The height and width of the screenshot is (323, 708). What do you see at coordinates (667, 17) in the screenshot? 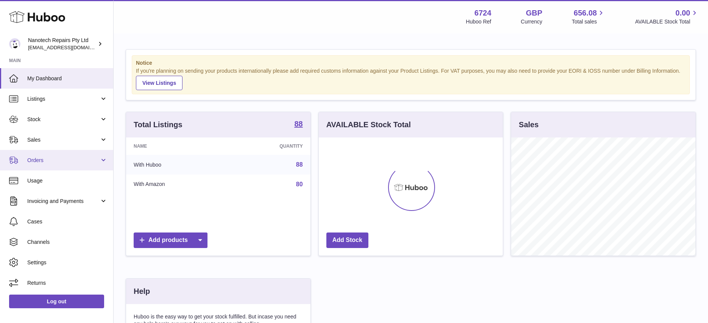
I see `a: 0.00 AVAILABLE Stock Total` at bounding box center [667, 17].